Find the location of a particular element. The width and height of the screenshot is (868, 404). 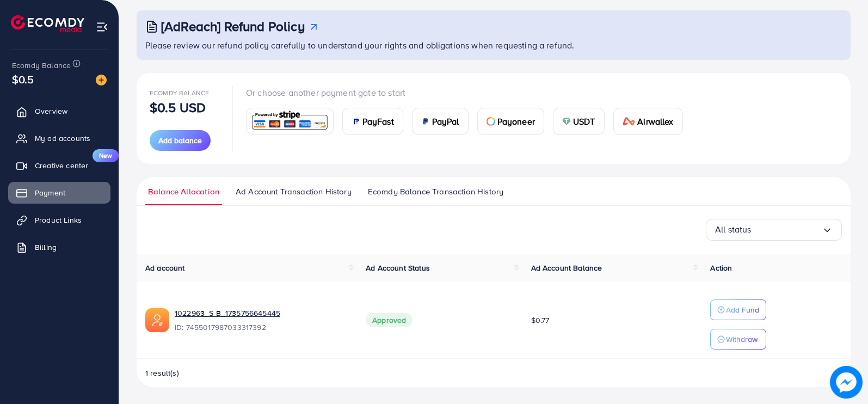

span: Ad Account Transaction History is located at coordinates (293, 192).